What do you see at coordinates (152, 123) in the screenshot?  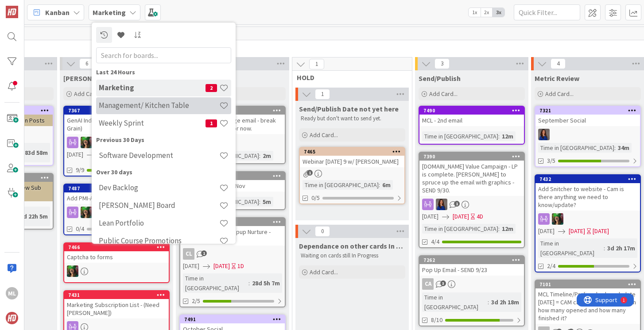 I see `h4: Weekly Sprint` at bounding box center [152, 123].